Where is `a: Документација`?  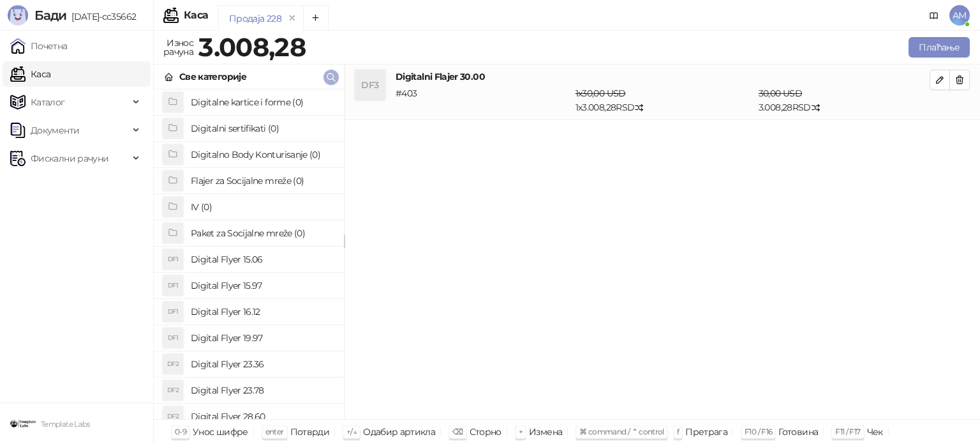
a: Документација is located at coordinates (934, 16).